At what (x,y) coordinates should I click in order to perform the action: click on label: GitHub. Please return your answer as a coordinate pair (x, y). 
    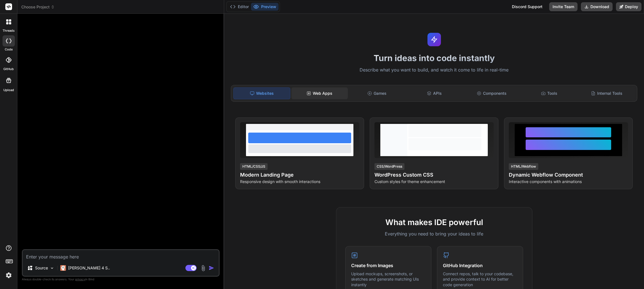
    Looking at the image, I should click on (8, 69).